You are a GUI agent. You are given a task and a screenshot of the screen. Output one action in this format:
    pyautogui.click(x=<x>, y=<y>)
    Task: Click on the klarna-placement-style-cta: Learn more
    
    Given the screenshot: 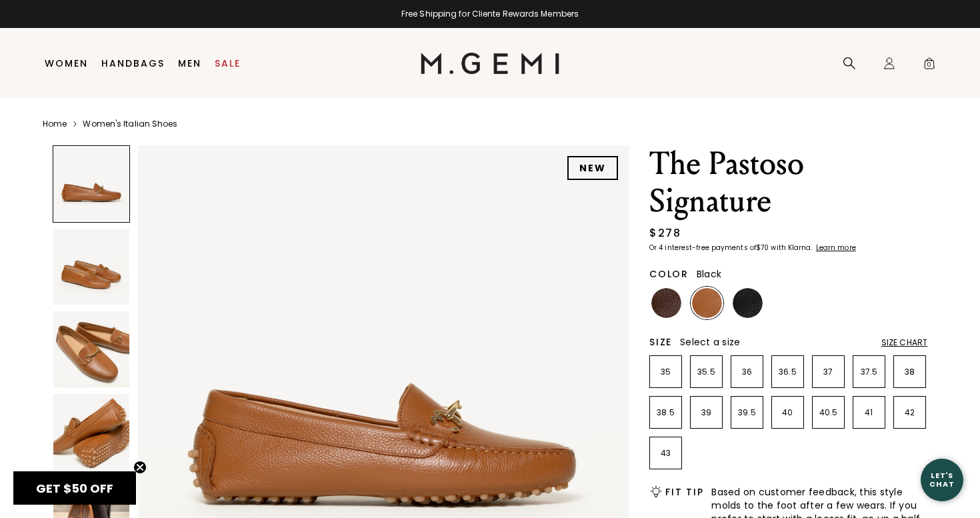 What is the action you would take?
    pyautogui.click(x=836, y=247)
    